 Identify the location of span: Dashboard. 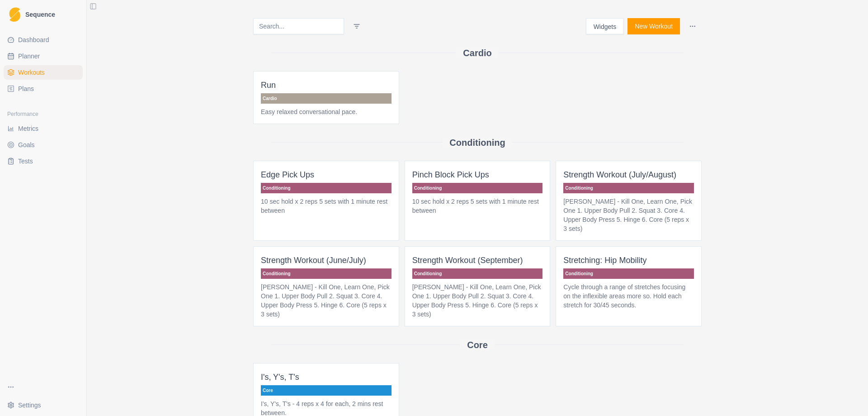
(34, 40).